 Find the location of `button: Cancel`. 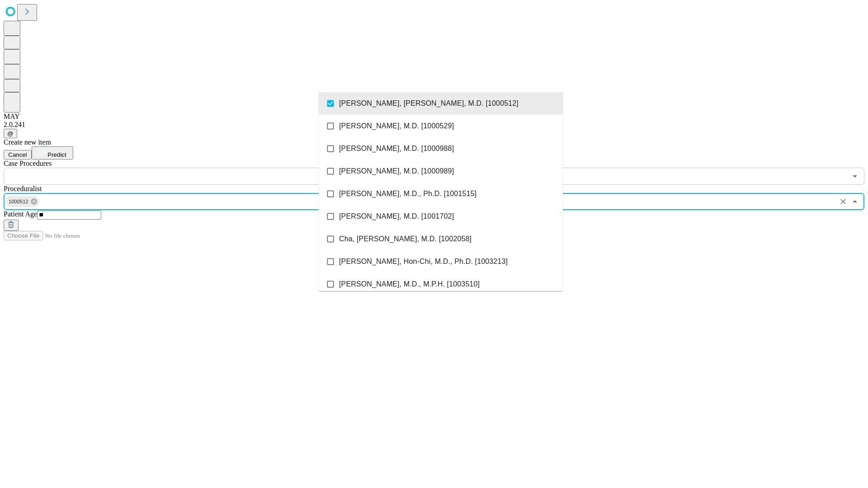

button: Cancel is located at coordinates (17, 154).